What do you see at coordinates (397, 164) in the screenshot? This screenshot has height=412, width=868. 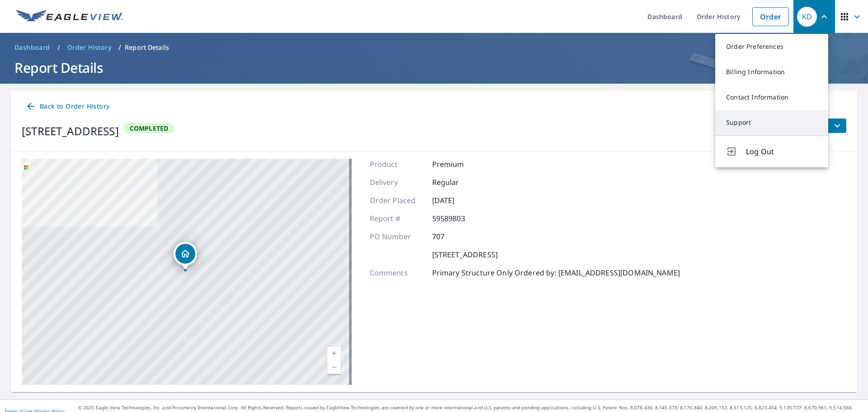 I see `p: Product` at bounding box center [397, 164].